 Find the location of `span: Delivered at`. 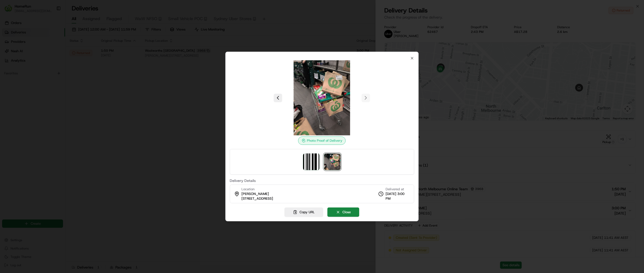

span: Delivered at is located at coordinates (398, 190).